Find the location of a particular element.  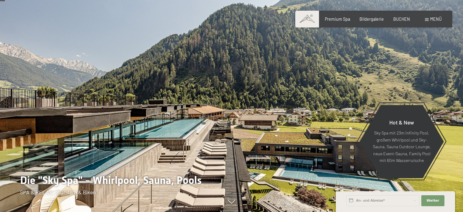

a: BUCHEN is located at coordinates (402, 19).